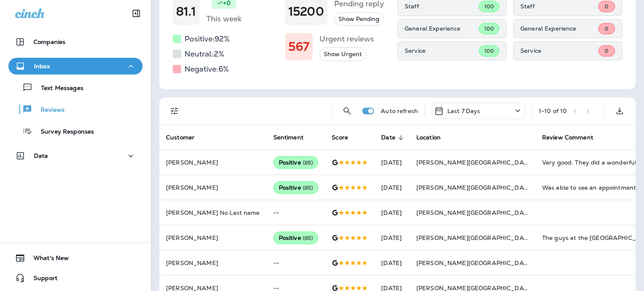  Describe the element at coordinates (343, 54) in the screenshot. I see `button: Show Urgent` at that location.